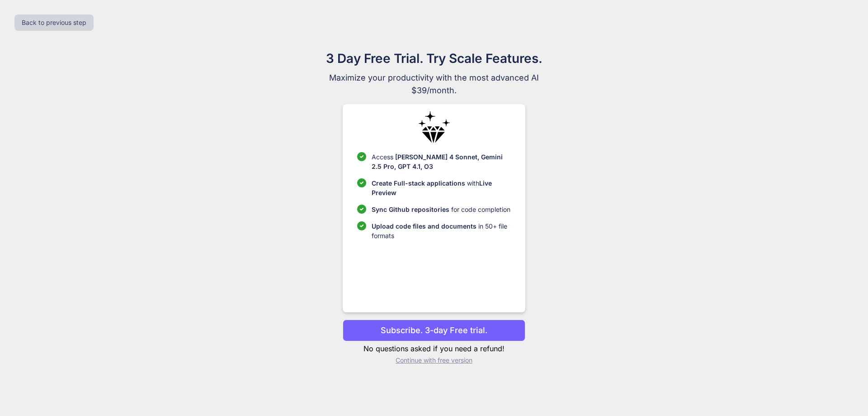 The width and height of the screenshot is (868, 416). What do you see at coordinates (441, 188) in the screenshot?
I see `p: with` at bounding box center [441, 188].